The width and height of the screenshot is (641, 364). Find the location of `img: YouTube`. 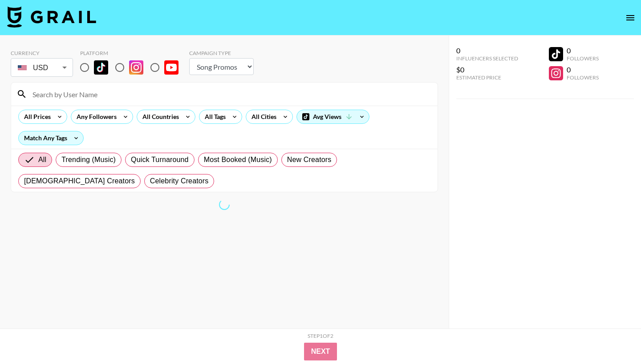

img: YouTube is located at coordinates (171, 68).